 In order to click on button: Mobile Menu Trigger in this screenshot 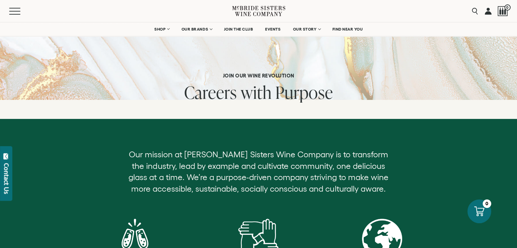, I will do `click(21, 11)`.